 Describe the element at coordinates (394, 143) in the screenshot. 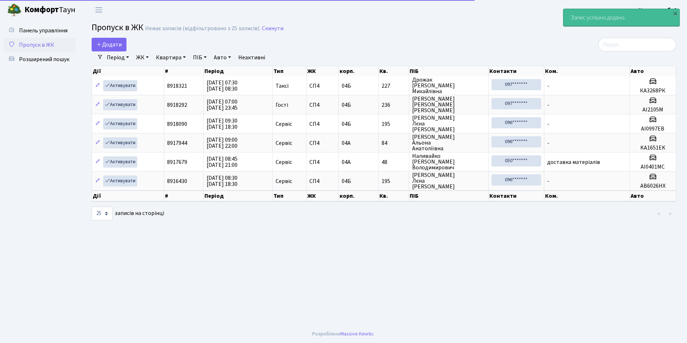

I see `span: 84` at that location.